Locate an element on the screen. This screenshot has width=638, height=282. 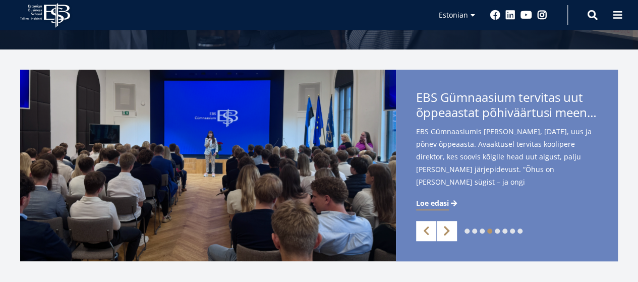
a: Facebook is located at coordinates (495, 15).